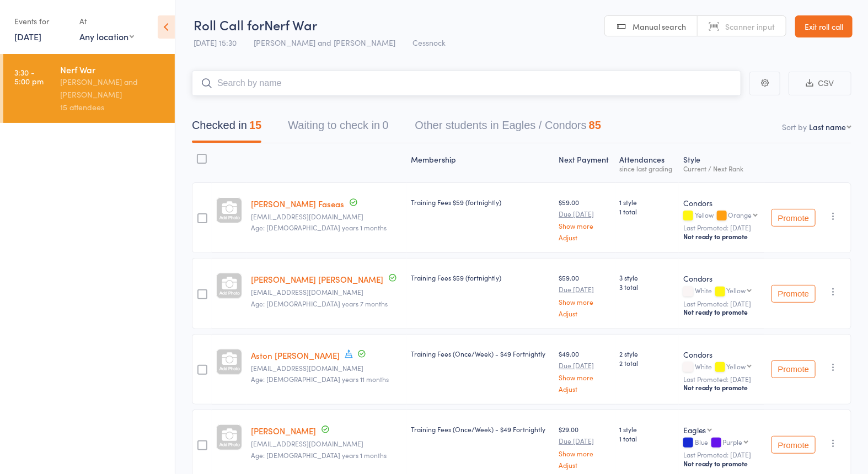  What do you see at coordinates (750, 27) in the screenshot?
I see `span: Scanner input` at bounding box center [750, 27].